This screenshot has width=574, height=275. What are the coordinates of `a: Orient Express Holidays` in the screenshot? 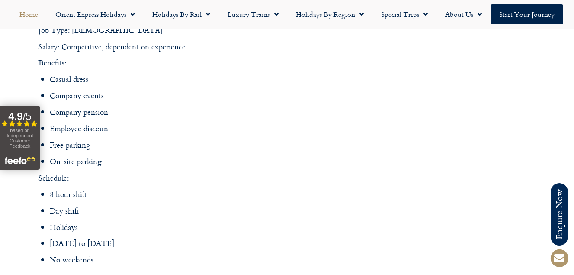 It's located at (95, 14).